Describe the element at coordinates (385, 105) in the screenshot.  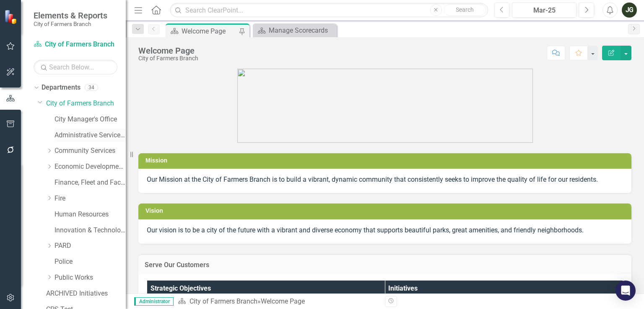
I see `img: image.png` at that location.